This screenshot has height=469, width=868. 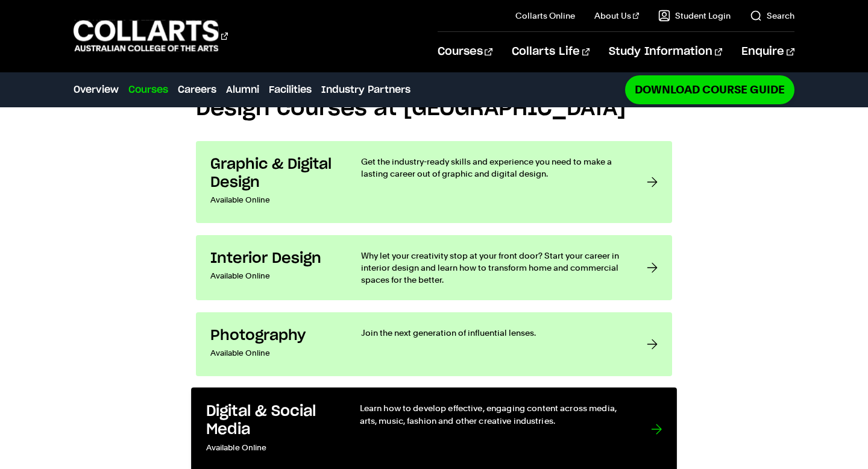 What do you see at coordinates (772, 15) in the screenshot?
I see `a: Search` at bounding box center [772, 15].